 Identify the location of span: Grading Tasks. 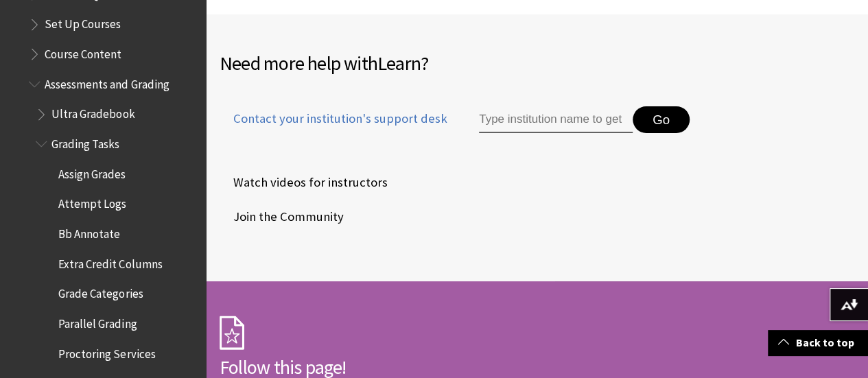
(85, 141).